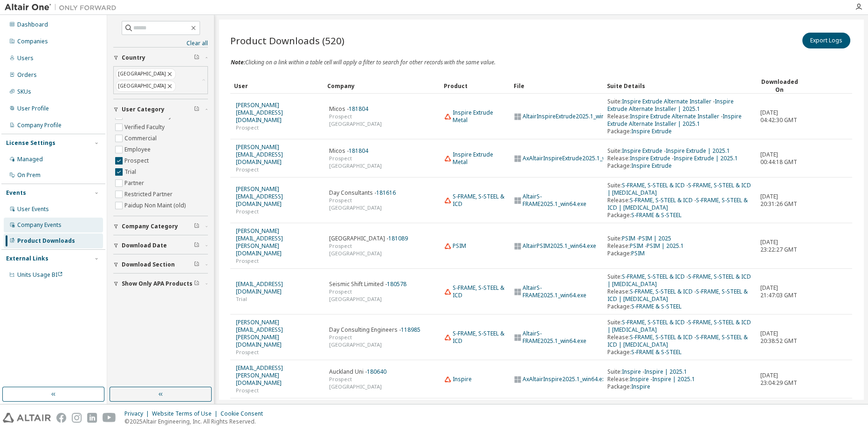  Describe the element at coordinates (27, 258) in the screenshot. I see `div: External Links` at that location.